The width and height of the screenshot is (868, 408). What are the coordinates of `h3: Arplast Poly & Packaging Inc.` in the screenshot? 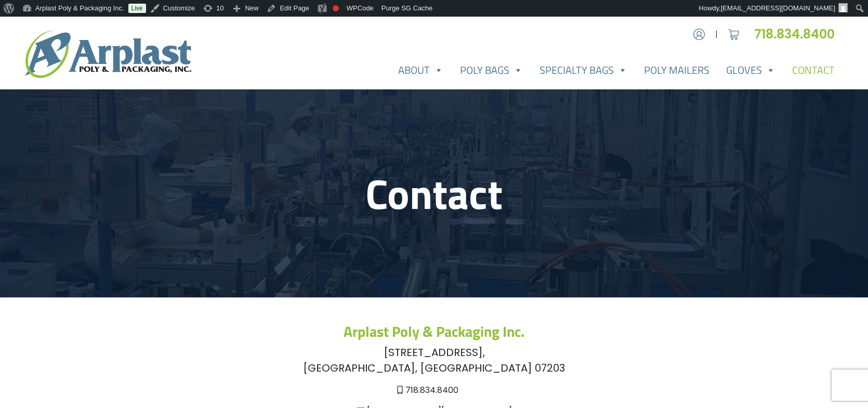 It's located at (434, 331).